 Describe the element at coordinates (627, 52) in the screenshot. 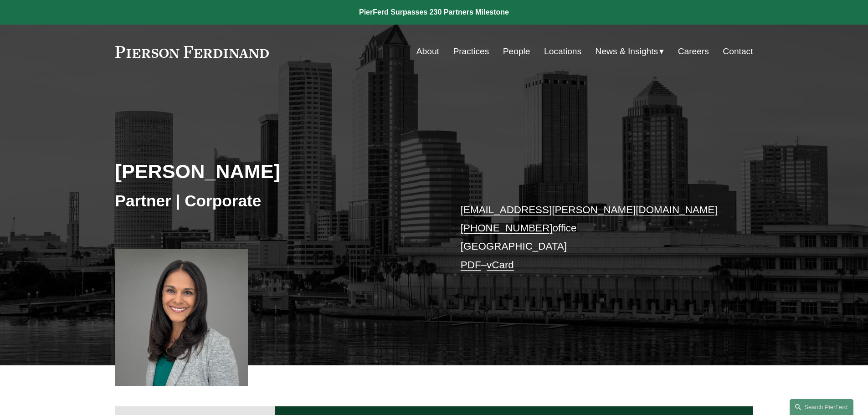

I see `span: News & Insights` at that location.